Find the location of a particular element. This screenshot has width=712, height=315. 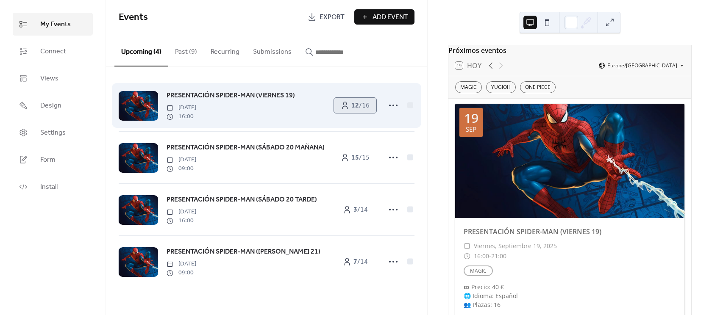

span: 21:00 is located at coordinates (499, 256).